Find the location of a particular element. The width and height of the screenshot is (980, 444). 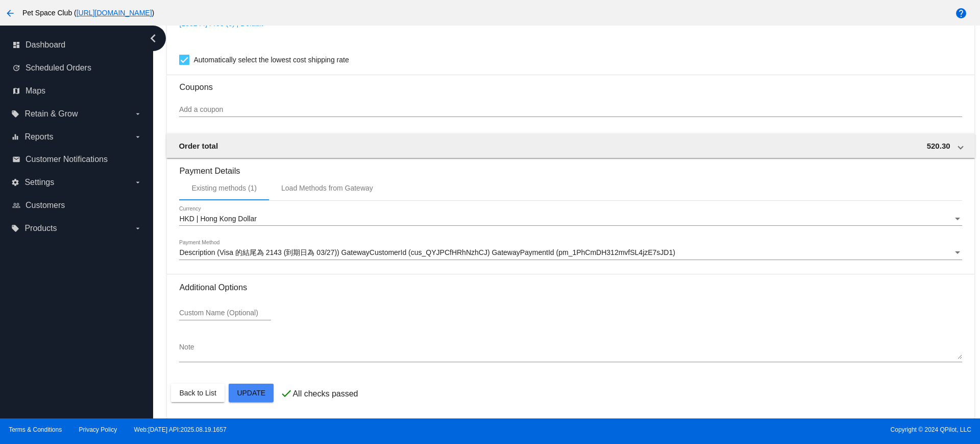

span: Settings is located at coordinates (40, 183).